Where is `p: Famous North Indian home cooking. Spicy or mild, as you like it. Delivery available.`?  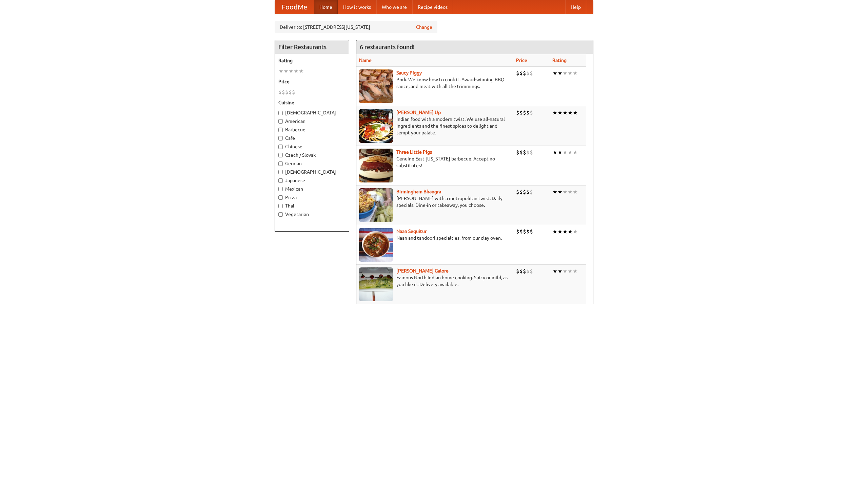
p: Famous North Indian home cooking. Spicy or mild, as you like it. Delivery available. is located at coordinates (435, 281).